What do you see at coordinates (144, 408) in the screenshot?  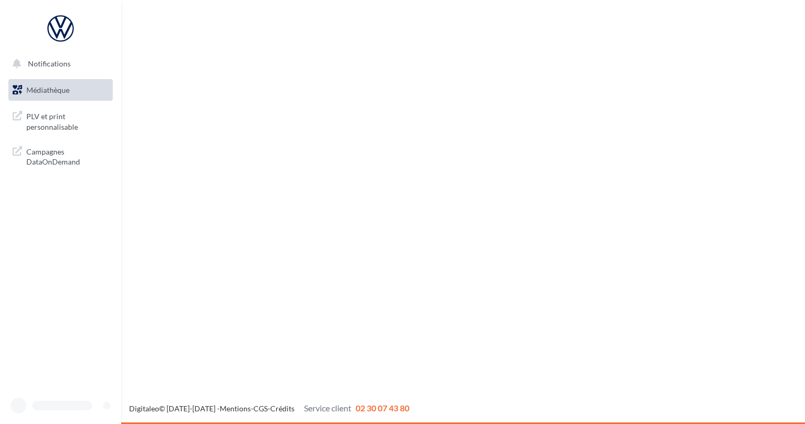 I see `a: Digitaleo` at bounding box center [144, 408].